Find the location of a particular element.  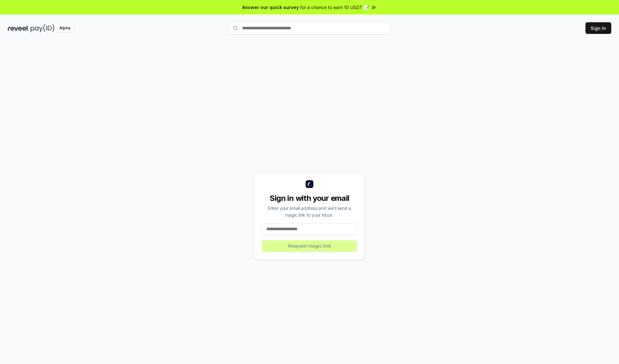

img: pay_id is located at coordinates (42, 28).